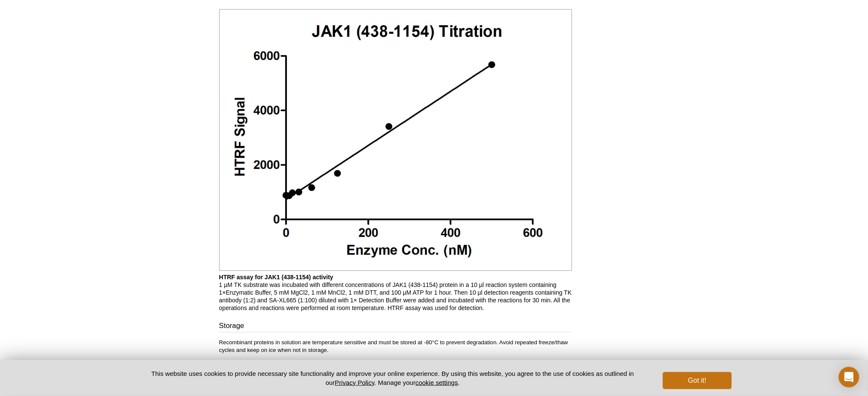  Describe the element at coordinates (849, 377) in the screenshot. I see `div: Open Intercom Messenger` at that location.